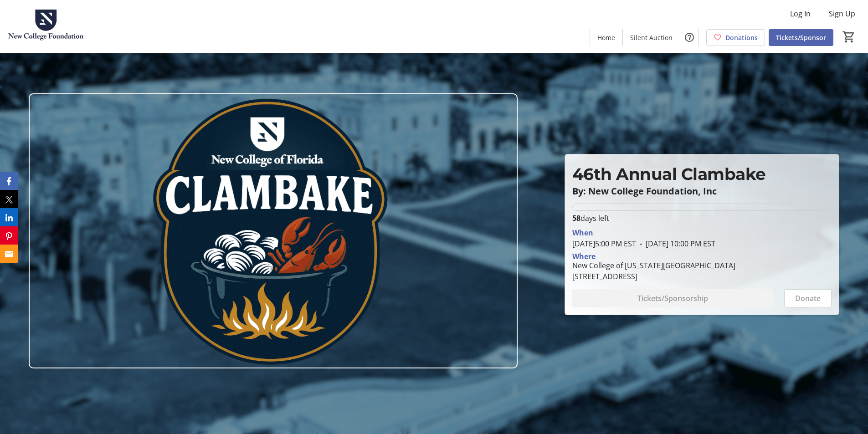  What do you see at coordinates (701, 207) in the screenshot?
I see `div: 0% of fundraising goal reached` at bounding box center [701, 207].